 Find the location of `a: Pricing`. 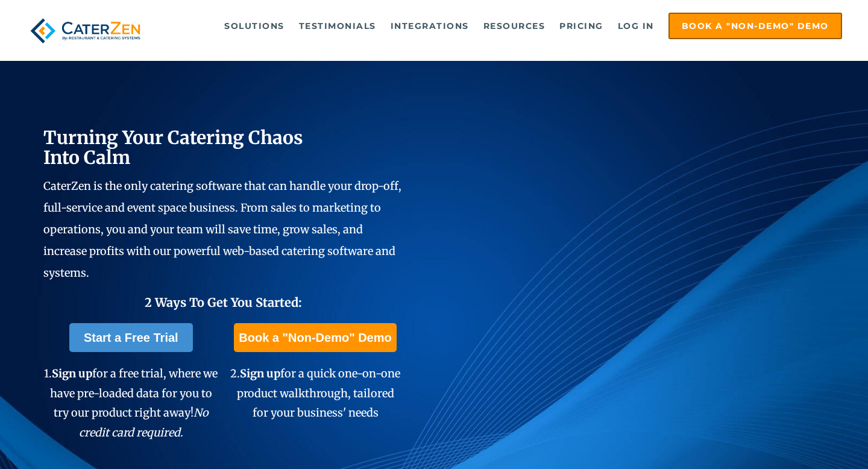

a: Pricing is located at coordinates (581, 26).